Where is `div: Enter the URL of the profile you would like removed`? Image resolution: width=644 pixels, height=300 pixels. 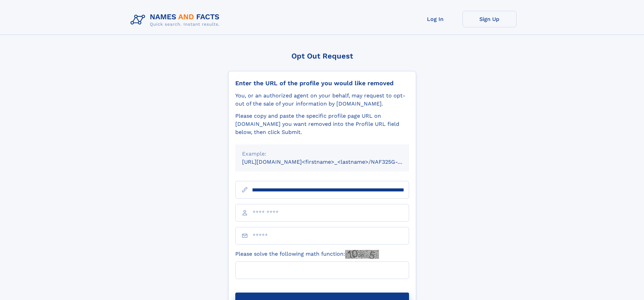 div: Enter the URL of the profile you would like removed is located at coordinates (322, 83).